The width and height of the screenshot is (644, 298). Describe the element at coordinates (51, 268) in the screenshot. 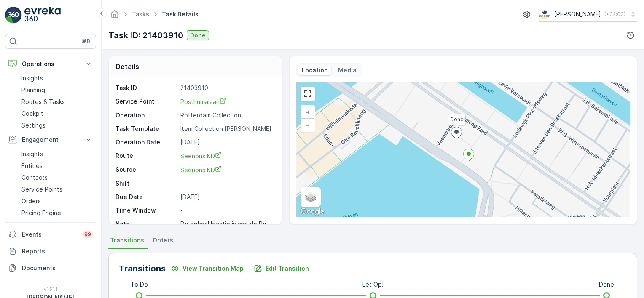

I see `a: Documents` at that location.